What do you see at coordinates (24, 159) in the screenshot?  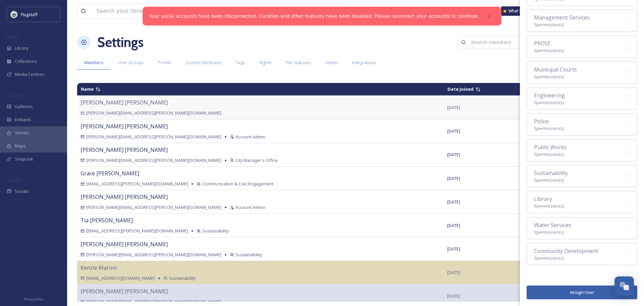 I see `span: SnapLink` at bounding box center [24, 159].